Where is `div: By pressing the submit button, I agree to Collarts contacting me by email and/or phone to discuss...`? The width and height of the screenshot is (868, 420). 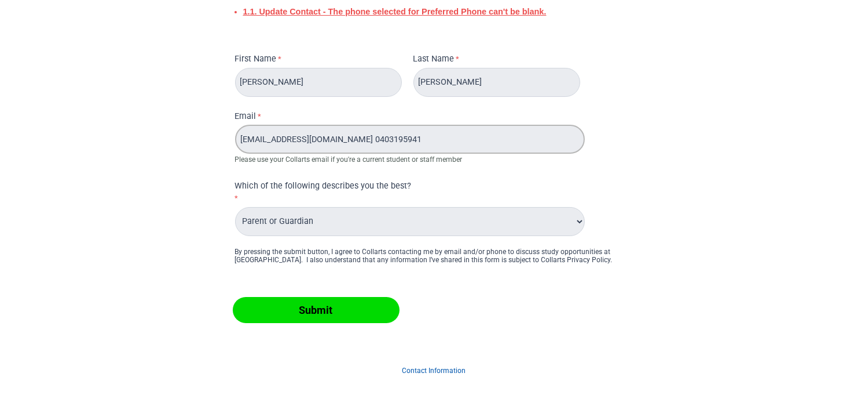 div: By pressing the submit button, I agree to Collarts contacting me by email and/or phone to discuss... is located at coordinates (434, 256).